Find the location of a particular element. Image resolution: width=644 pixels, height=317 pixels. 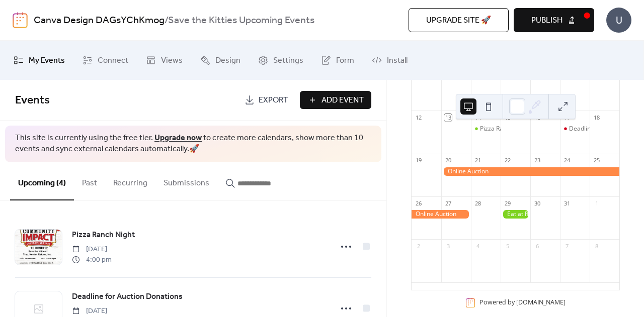

span: Deadline for Auction Donations is located at coordinates (127, 297).